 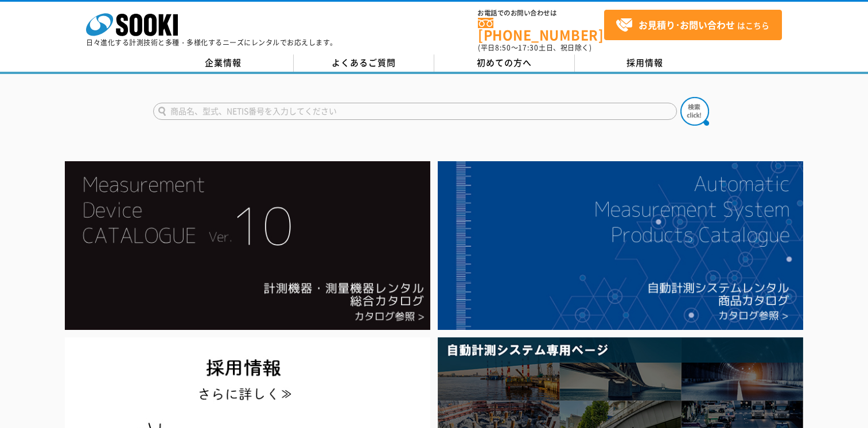 I want to click on a: 企業情報, so click(x=223, y=63).